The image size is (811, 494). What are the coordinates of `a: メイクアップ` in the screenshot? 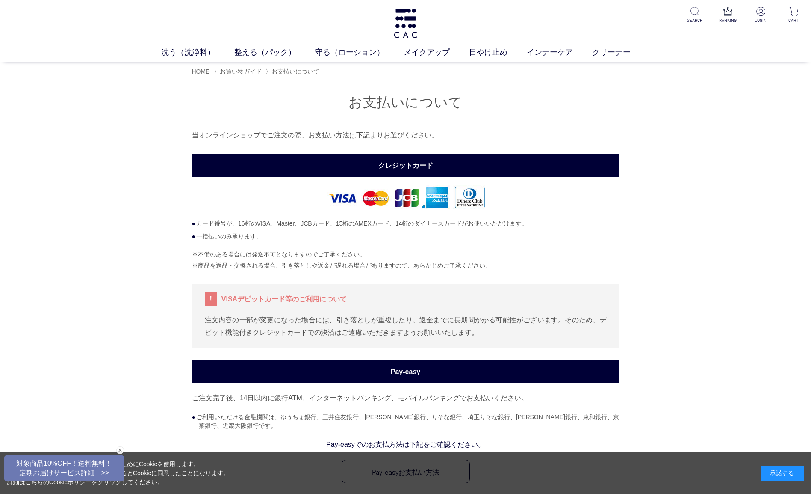 It's located at (436, 52).